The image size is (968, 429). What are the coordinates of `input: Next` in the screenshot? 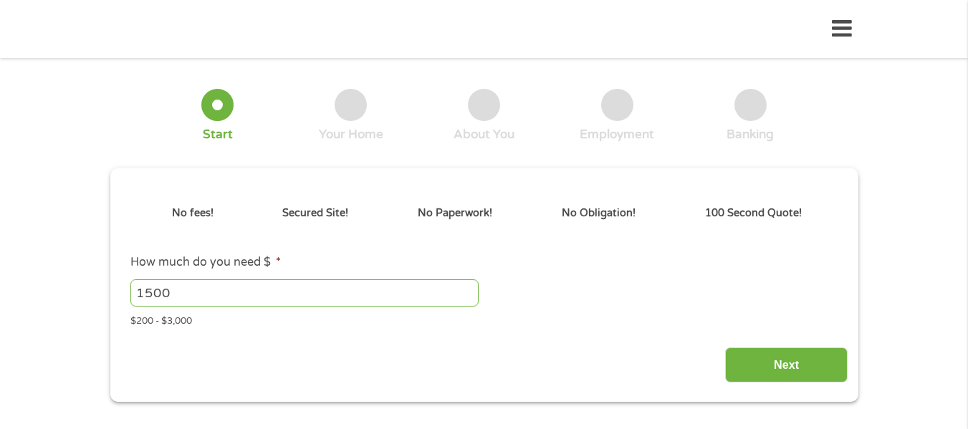 It's located at (786, 365).